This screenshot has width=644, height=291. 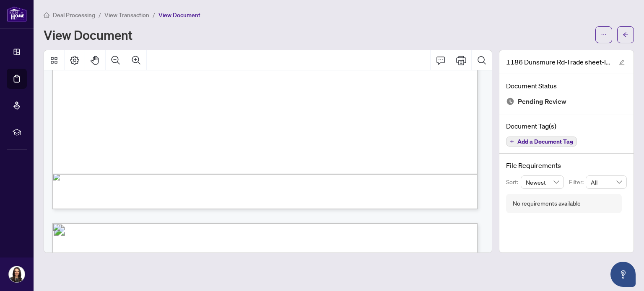 I want to click on span: Newest, so click(x=543, y=182).